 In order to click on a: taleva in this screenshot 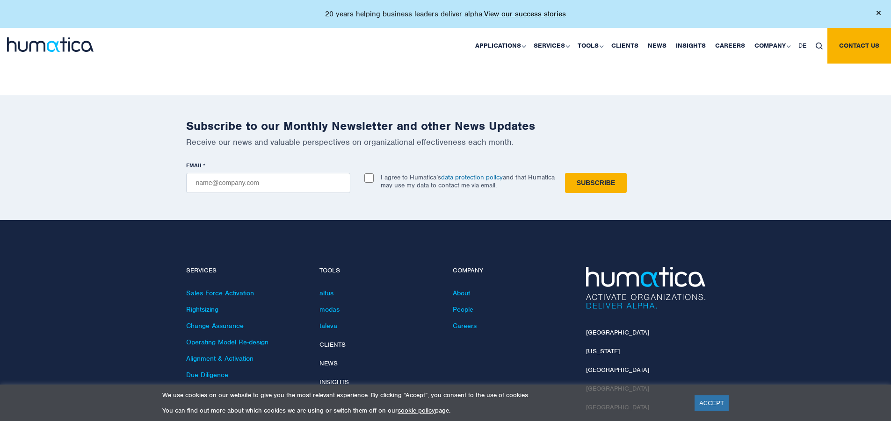, I will do `click(328, 326)`.